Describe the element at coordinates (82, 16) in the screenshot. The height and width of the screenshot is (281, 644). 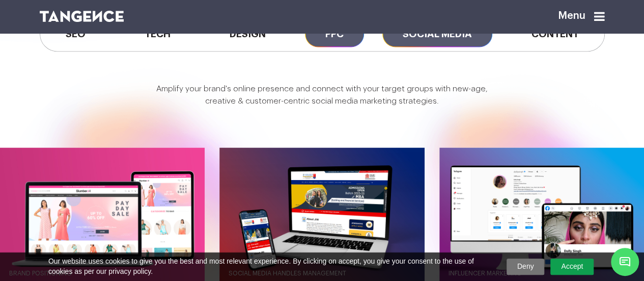
I see `img: logo SVG` at that location.